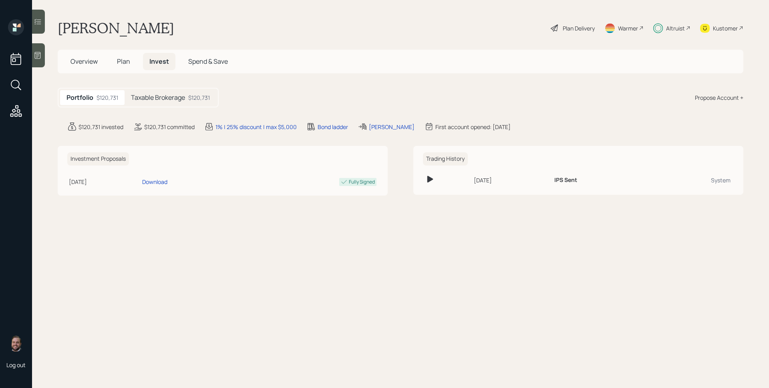 This screenshot has width=769, height=388. Describe the element at coordinates (445, 159) in the screenshot. I see `h6: Trading History` at that location.